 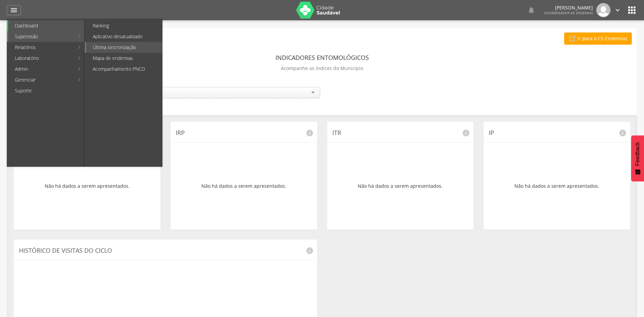 What do you see at coordinates (322, 68) in the screenshot?
I see `p: Acompanhe os índices do Município` at bounding box center [322, 68].